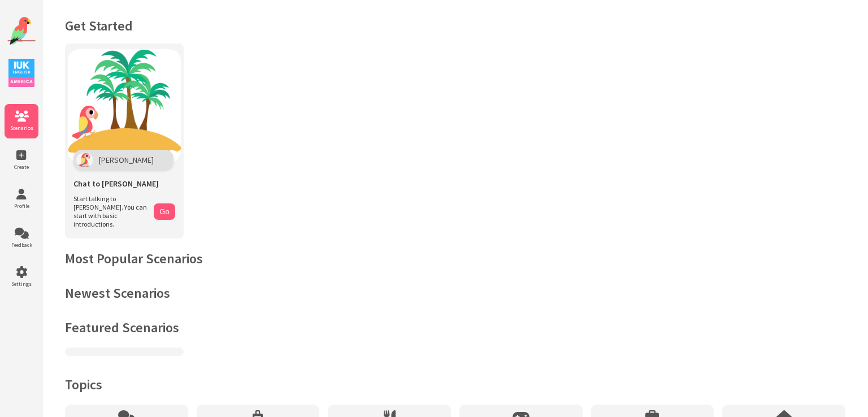  What do you see at coordinates (455, 327) in the screenshot?
I see `h2: Featured Scenarios` at bounding box center [455, 327].